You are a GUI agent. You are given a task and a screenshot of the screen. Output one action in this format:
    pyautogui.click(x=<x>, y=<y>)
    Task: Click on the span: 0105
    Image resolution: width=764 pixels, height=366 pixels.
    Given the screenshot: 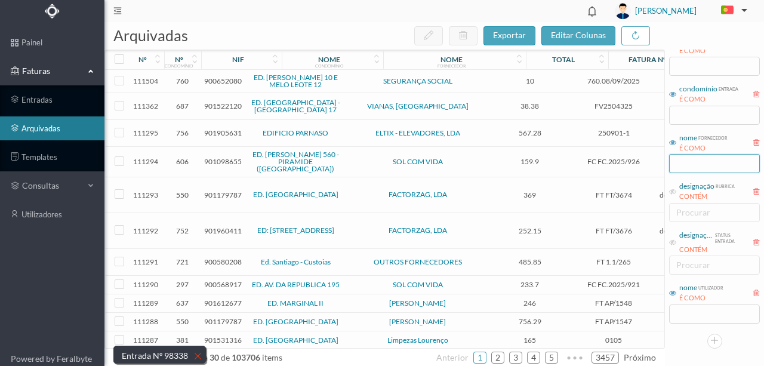 What is the action you would take?
    pyautogui.click(x=614, y=340)
    